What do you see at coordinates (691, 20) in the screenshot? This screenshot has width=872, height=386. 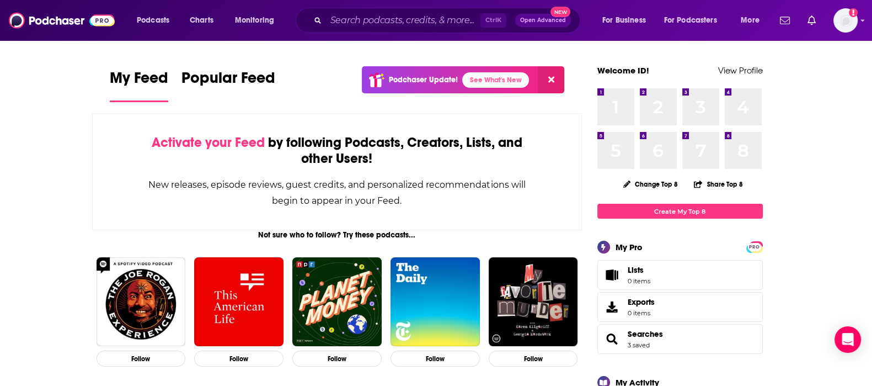 I see `span: For Podcasters` at bounding box center [691, 20].